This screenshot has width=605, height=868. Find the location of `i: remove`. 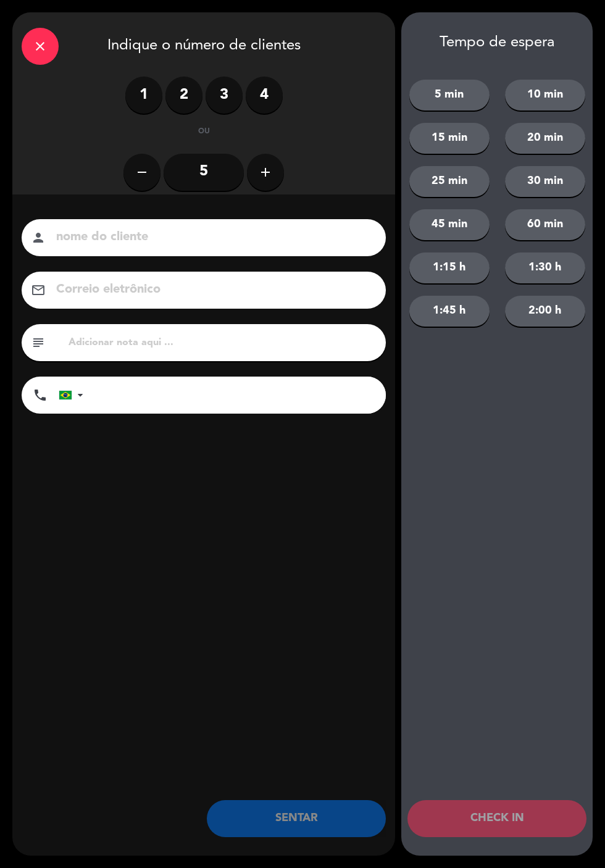

i: remove is located at coordinates (142, 173).